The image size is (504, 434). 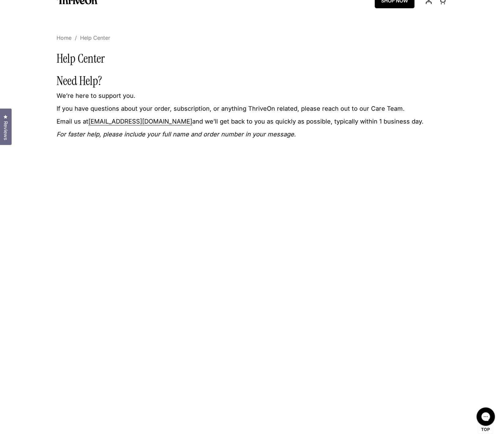 I want to click on p: We’re here to support you., so click(x=252, y=96).